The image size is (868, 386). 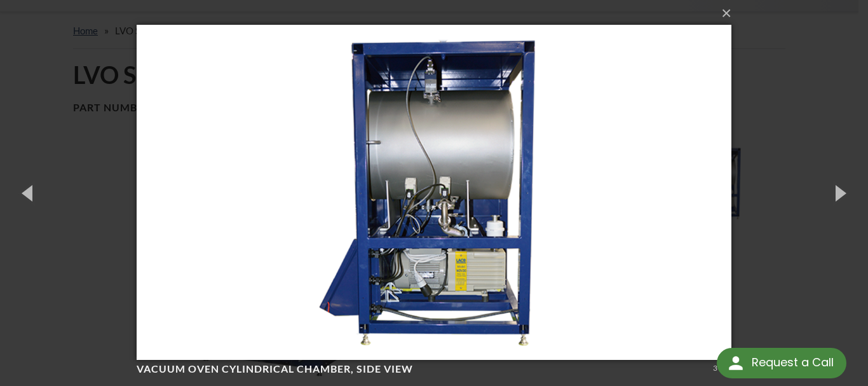 What do you see at coordinates (839, 192) in the screenshot?
I see `button: Next (Right arrow key)` at bounding box center [839, 192].